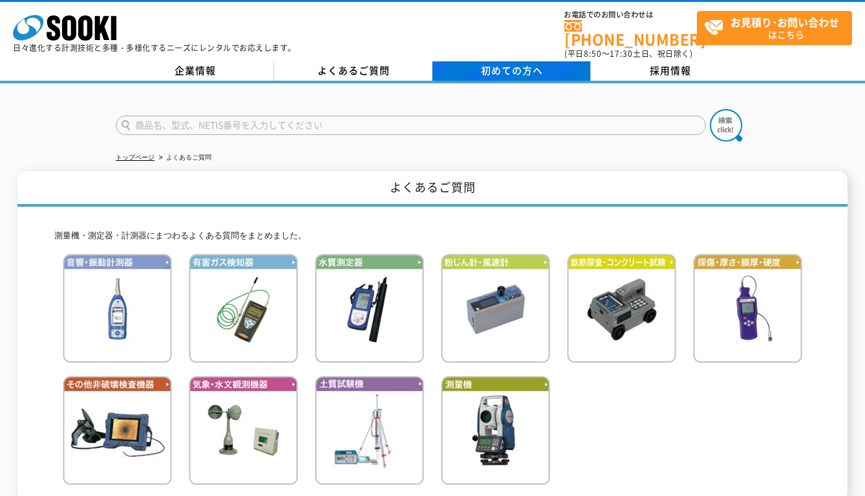 The image size is (865, 496). I want to click on a: 初めての方へ, so click(511, 71).